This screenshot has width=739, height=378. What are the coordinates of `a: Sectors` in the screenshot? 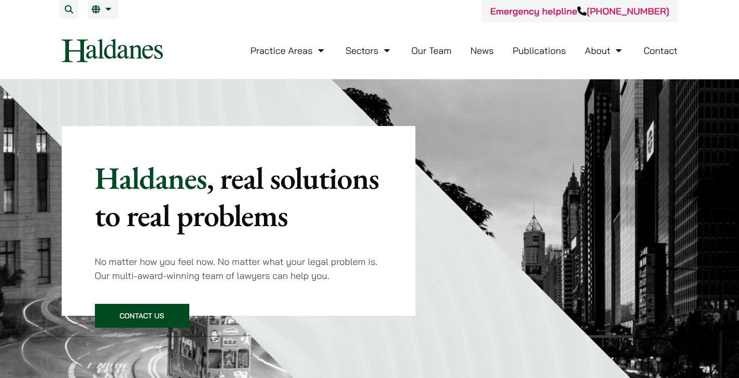 It's located at (369, 50).